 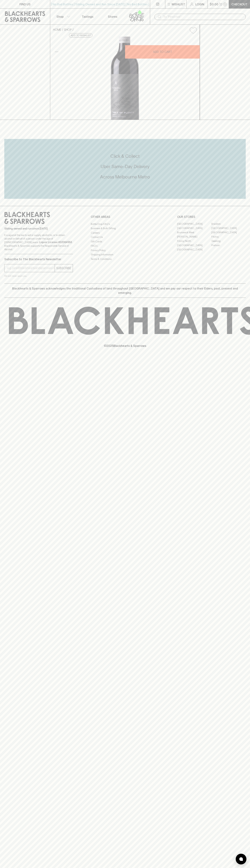 What do you see at coordinates (162, 52) in the screenshot?
I see `button: ADD TO CART` at bounding box center [162, 52].